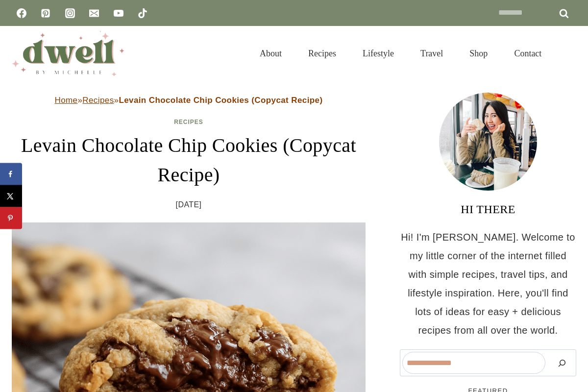  I want to click on button: View Search Form, so click(568, 53).